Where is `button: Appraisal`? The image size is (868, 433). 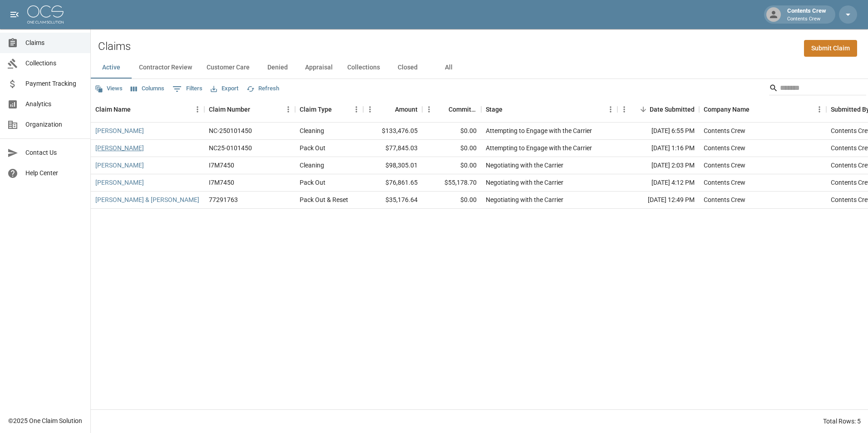
button: Appraisal is located at coordinates (319, 67).